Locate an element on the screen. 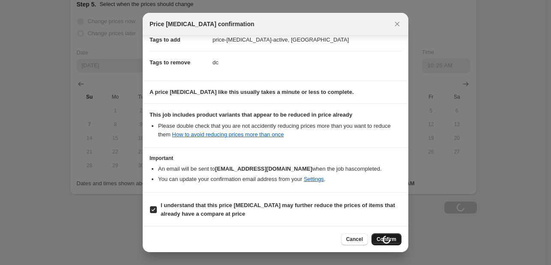  li: An email will be sent to when the job has completed . is located at coordinates (280, 169).